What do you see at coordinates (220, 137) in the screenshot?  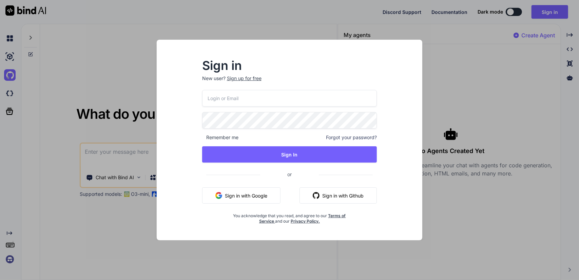 I see `span: Remember me` at bounding box center [220, 137].